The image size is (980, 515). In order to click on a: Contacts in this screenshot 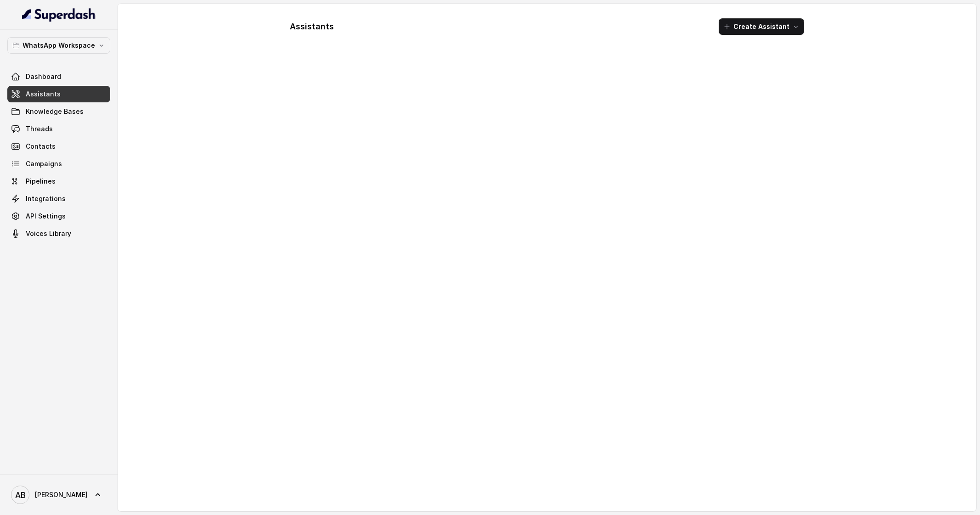, I will do `click(59, 146)`.